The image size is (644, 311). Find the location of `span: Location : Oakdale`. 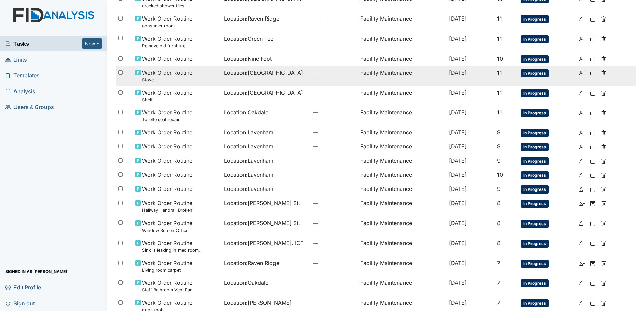

span: Location : Oakdale is located at coordinates (246, 112).